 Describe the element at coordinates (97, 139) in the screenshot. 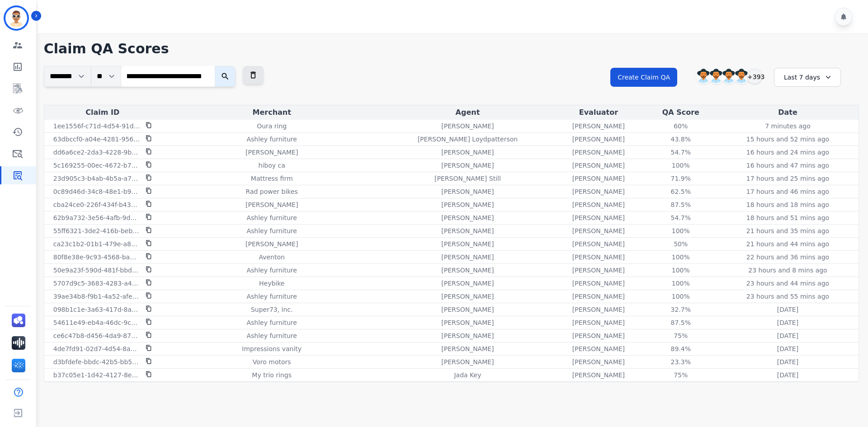

I see `p: 63dbccf0-a04e-4281-9566-3604ce78819b` at that location.